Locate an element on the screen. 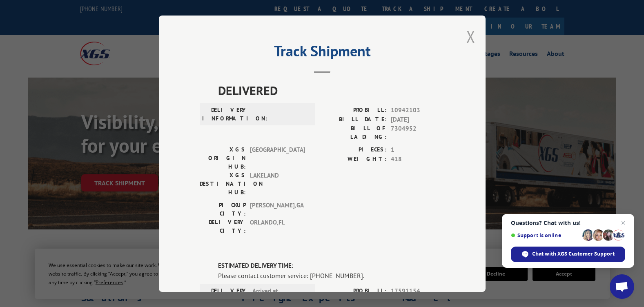 The height and width of the screenshot is (307, 644). label: WEIGHT: is located at coordinates (354, 159).